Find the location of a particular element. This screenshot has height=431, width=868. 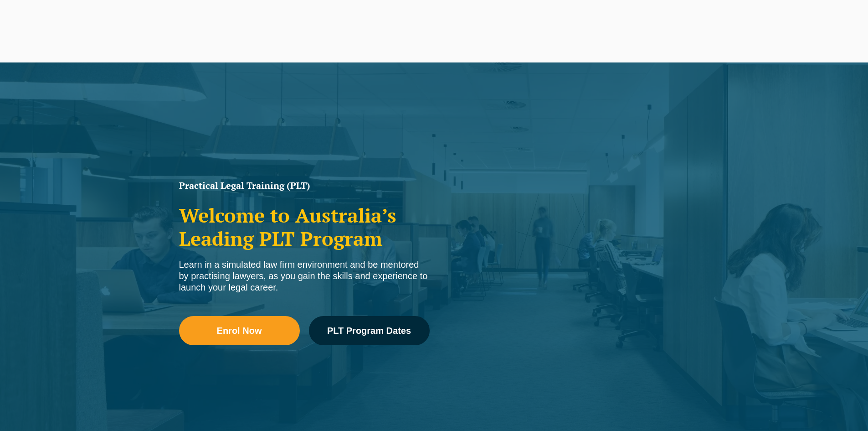

h1: Practical Legal Training (PLT) is located at coordinates (304, 186).